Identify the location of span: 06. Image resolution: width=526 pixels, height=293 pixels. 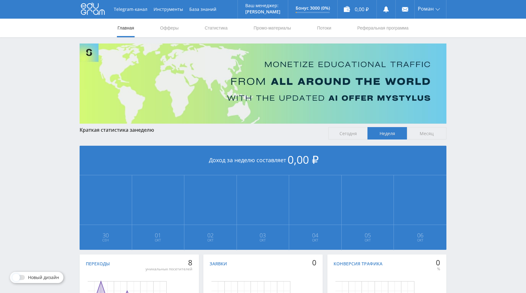
(420, 236).